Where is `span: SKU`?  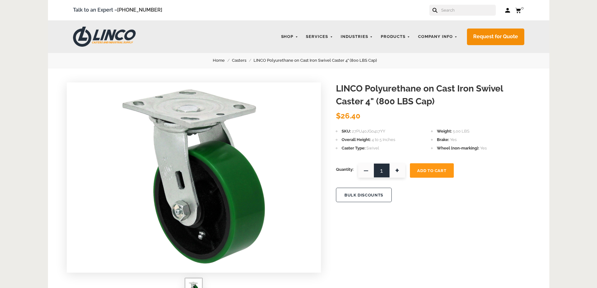 span: SKU is located at coordinates (346, 131).